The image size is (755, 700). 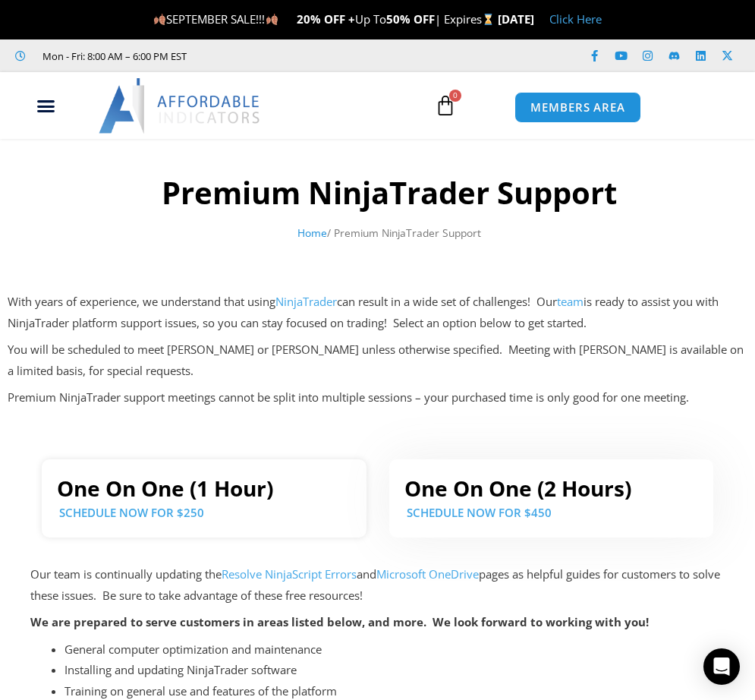 What do you see at coordinates (312, 232) in the screenshot?
I see `a: Home` at bounding box center [312, 232].